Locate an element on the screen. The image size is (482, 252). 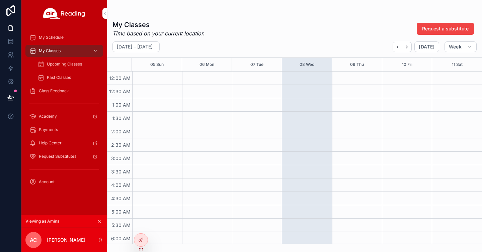
a: My Classes is located at coordinates (64, 51).